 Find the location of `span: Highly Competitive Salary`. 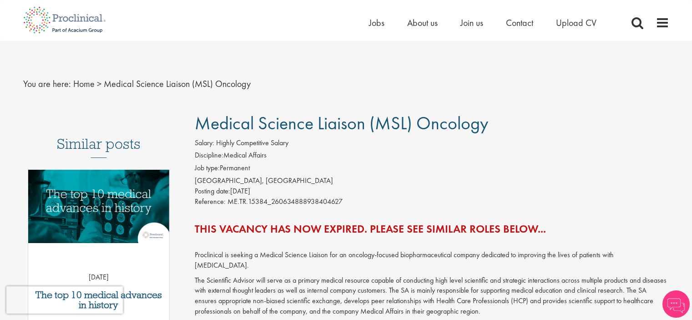

span: Highly Competitive Salary is located at coordinates (252, 142).